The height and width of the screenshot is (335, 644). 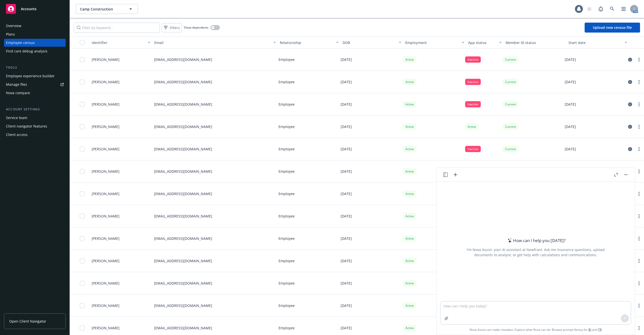 What do you see at coordinates (369, 43) in the screenshot?
I see `div: DOB` at bounding box center [369, 43].